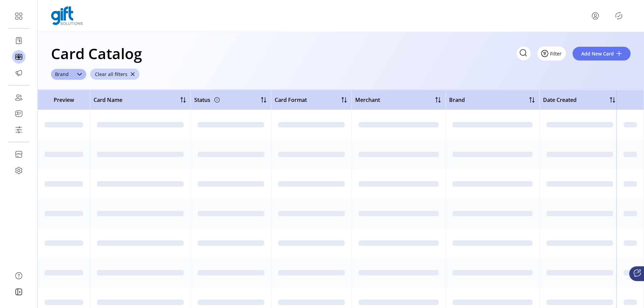  I want to click on button: Add New Card, so click(602, 54).